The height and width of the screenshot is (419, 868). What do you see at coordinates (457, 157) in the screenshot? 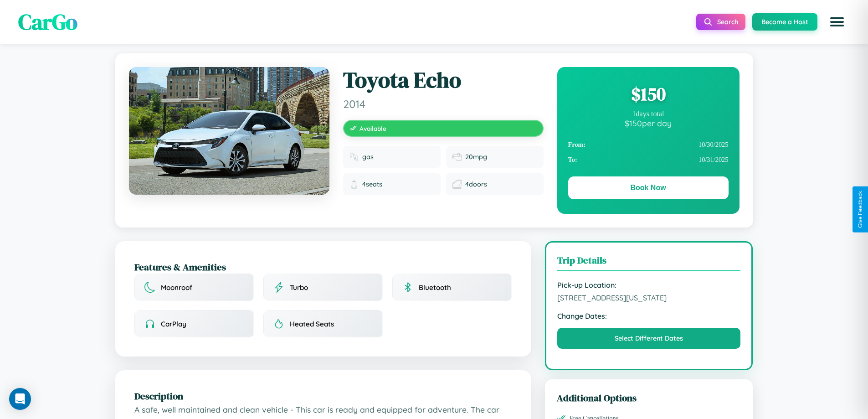
I see `img: Fuel efficiency` at bounding box center [457, 157].